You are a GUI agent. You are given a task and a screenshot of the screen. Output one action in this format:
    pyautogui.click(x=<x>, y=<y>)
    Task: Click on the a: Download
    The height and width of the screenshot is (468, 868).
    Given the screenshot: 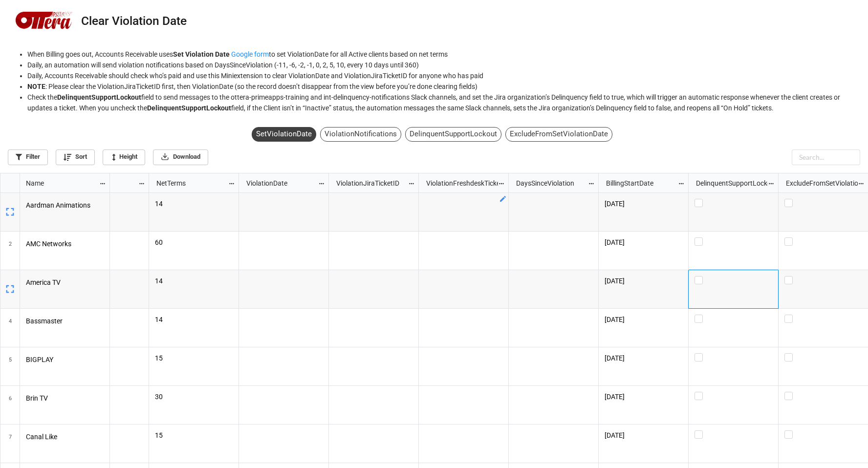 What is the action you would take?
    pyautogui.click(x=181, y=157)
    